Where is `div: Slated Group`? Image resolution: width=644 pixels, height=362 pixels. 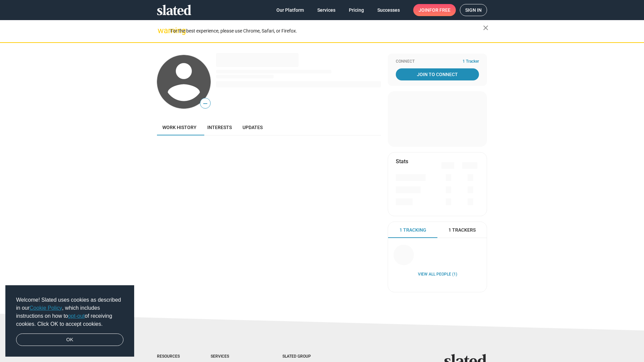 div: Slated Group is located at coordinates (306, 357).